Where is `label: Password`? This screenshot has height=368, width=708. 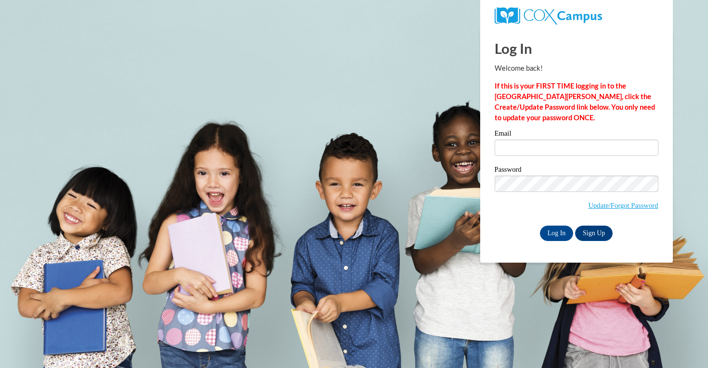
label: Password is located at coordinates (576, 171).